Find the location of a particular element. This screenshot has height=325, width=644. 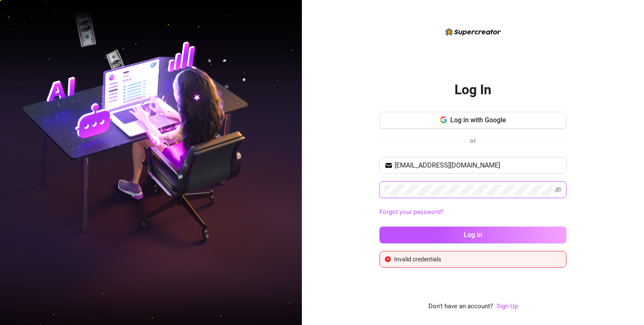

h2: Log In is located at coordinates (473, 89).